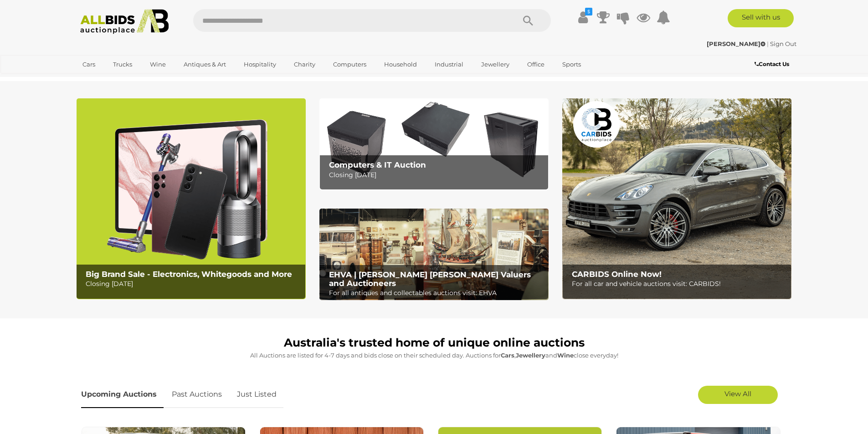  Describe the element at coordinates (565, 355) in the screenshot. I see `strong: Wine` at that location.